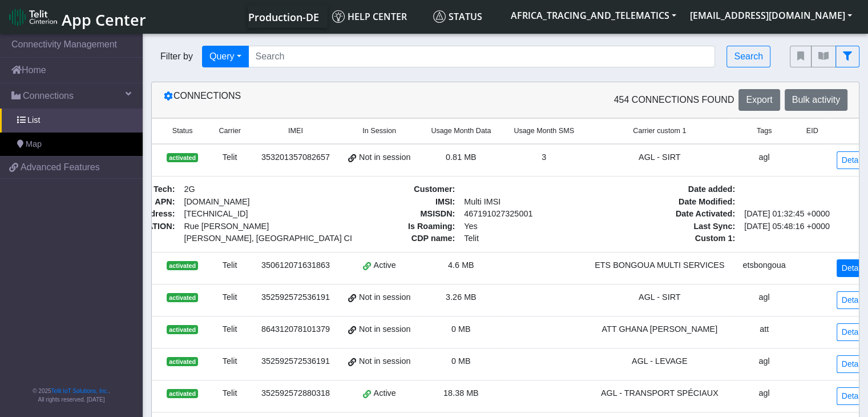  I want to click on div: Connections, so click(330, 100).